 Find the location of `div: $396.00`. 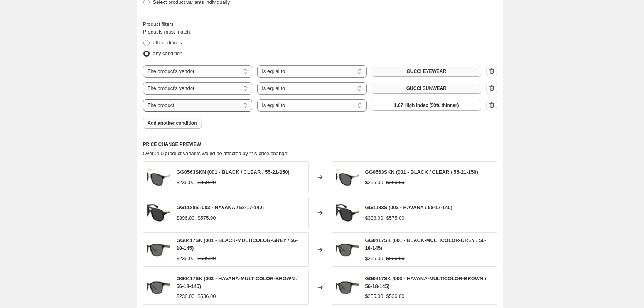

div: $396.00 is located at coordinates (186, 218).